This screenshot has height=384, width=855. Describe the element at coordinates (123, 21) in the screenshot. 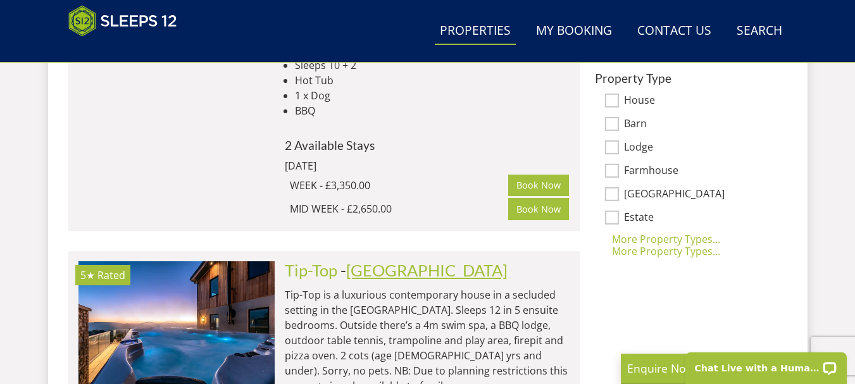

I see `img: Sleeps 12` at that location.